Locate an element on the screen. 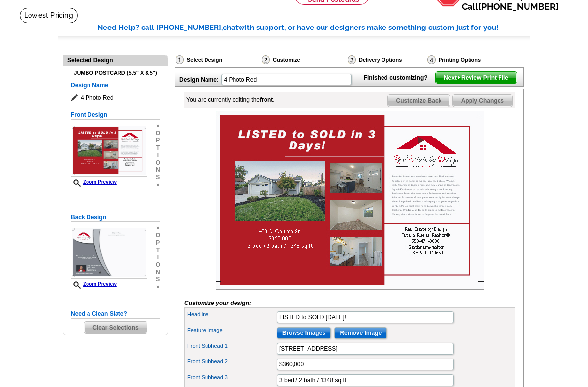 The image size is (588, 387). span: 4 Photo Red is located at coordinates (116, 98).